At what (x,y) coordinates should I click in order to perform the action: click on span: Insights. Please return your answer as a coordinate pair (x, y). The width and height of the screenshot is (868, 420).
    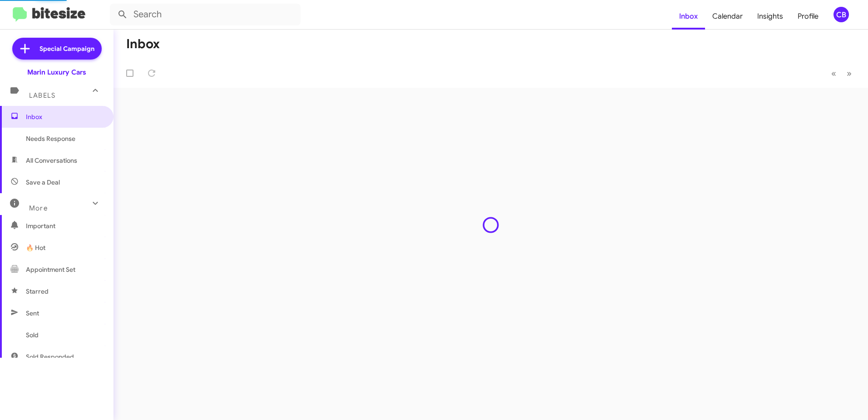
    Looking at the image, I should click on (770, 17).